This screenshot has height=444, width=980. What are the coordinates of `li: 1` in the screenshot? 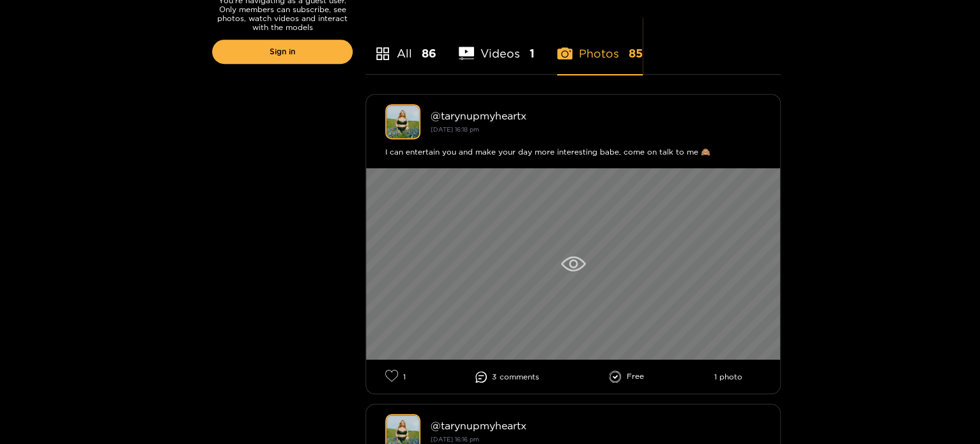 It's located at (396, 376).